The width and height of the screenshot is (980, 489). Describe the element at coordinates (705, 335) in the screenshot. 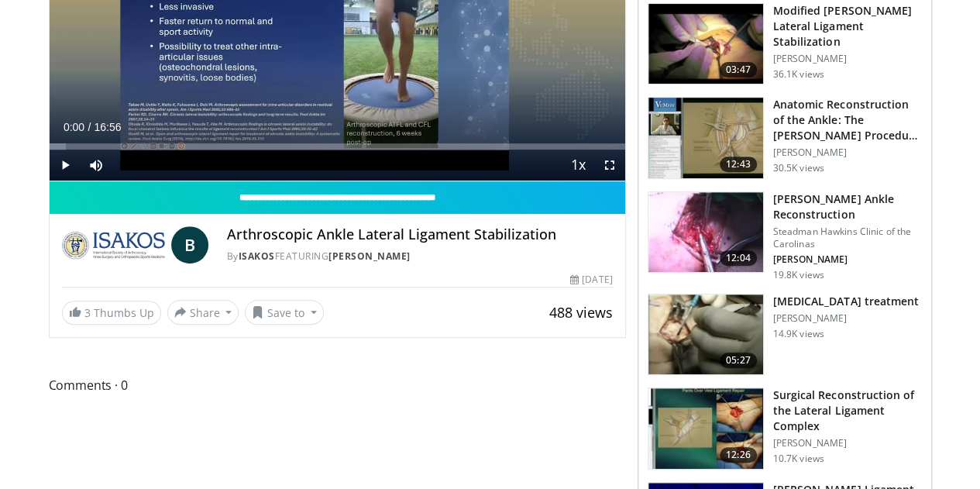

I see `img: gobbi_1_3.png.150x105_q85_crop-smart_upscale.jpg` at that location.